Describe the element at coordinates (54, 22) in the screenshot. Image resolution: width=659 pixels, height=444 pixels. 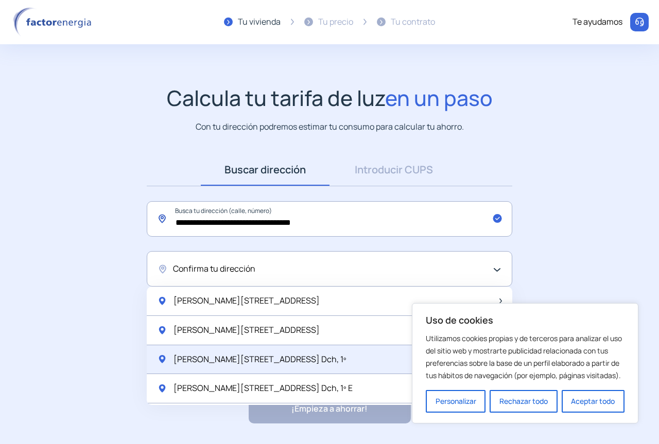
I see `img: logo factor` at that location.